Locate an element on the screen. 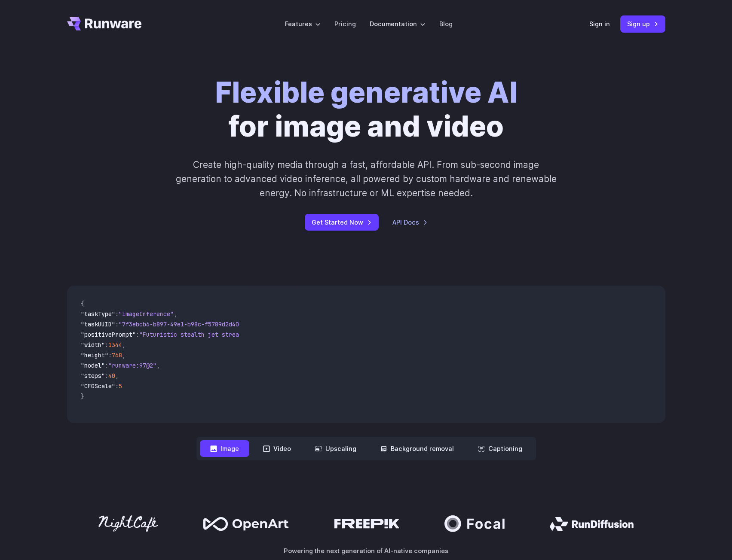 This screenshot has height=560, width=732. button: Image is located at coordinates (224, 449).